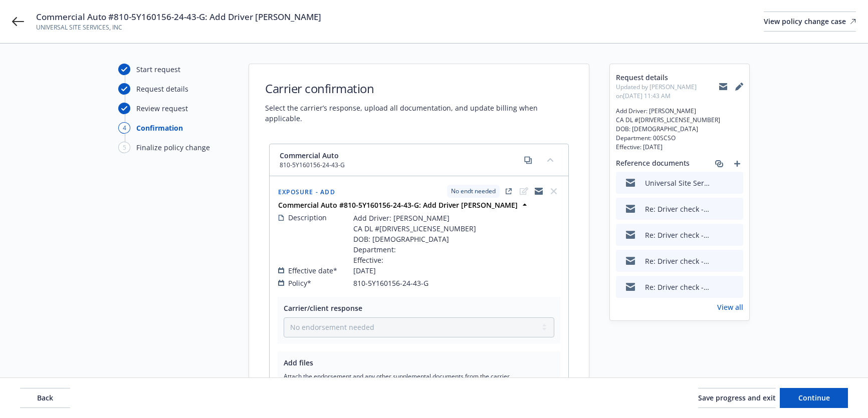  Describe the element at coordinates (158, 69) in the screenshot. I see `div: Start request` at that location.